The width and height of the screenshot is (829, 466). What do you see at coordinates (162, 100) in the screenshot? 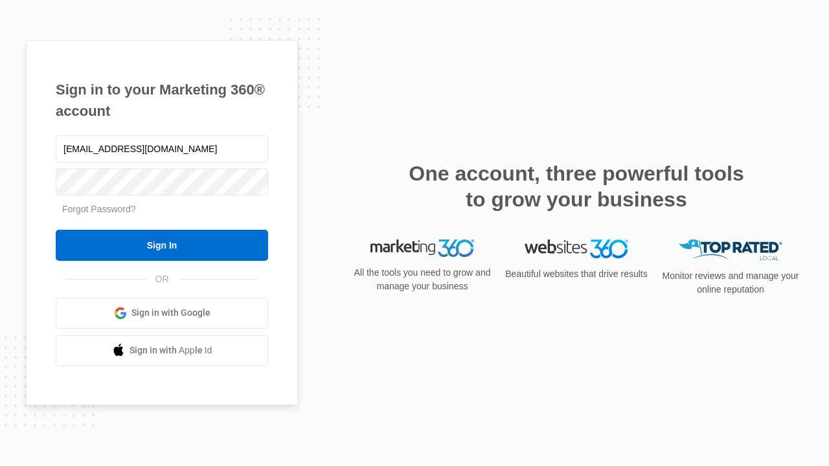
I see `h1: Sign in to your Marketing 360® account` at bounding box center [162, 100].